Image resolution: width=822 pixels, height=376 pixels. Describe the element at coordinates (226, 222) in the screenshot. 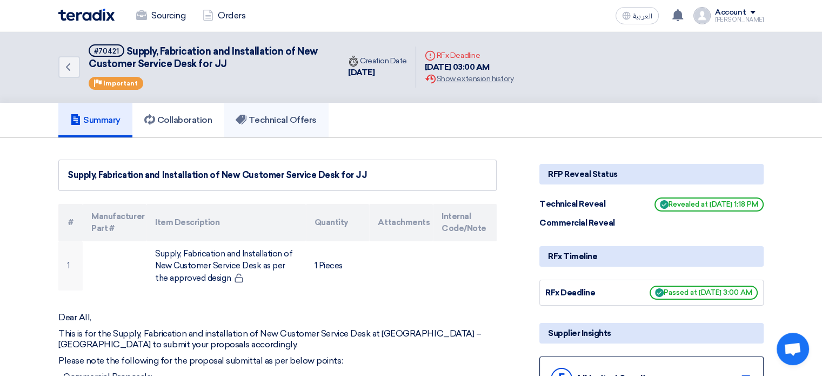

I see `th: Item Description` at that location.